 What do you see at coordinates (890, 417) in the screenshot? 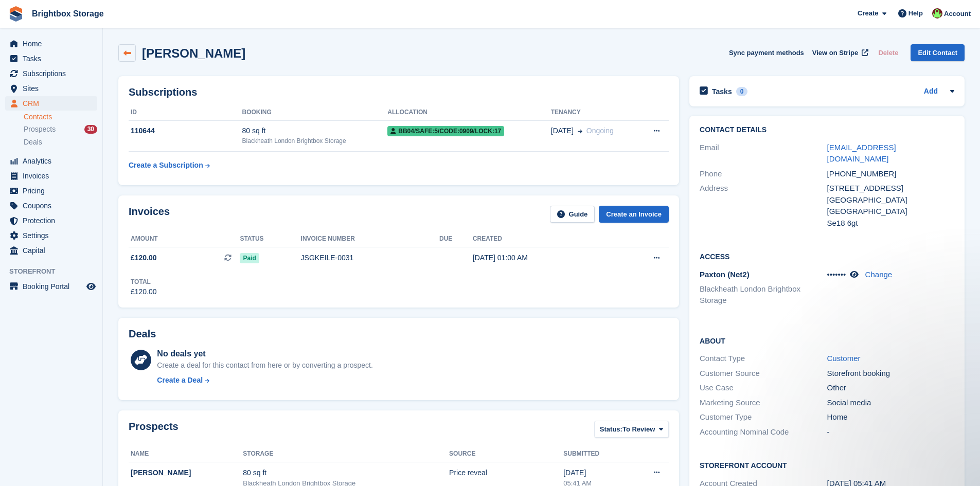
I see `div: Home` at bounding box center [890, 417].